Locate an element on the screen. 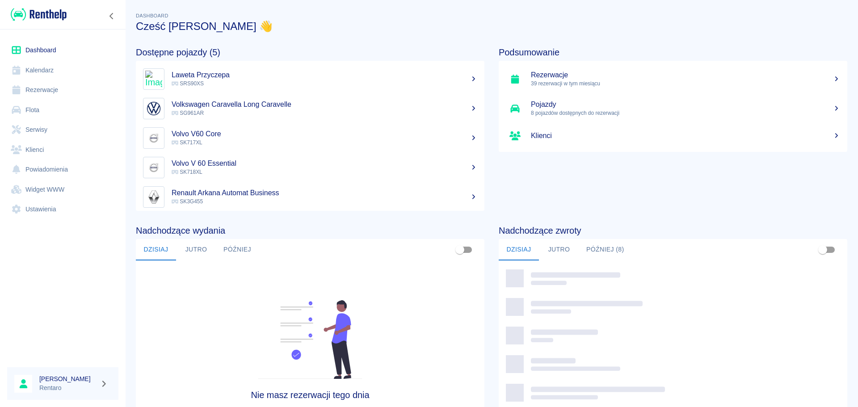 This screenshot has width=858, height=407. a: Flota is located at coordinates (63, 110).